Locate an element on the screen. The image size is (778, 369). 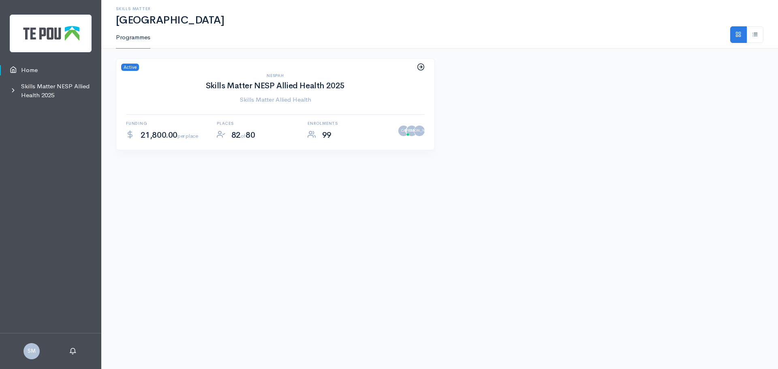
span: per place is located at coordinates (188, 136).